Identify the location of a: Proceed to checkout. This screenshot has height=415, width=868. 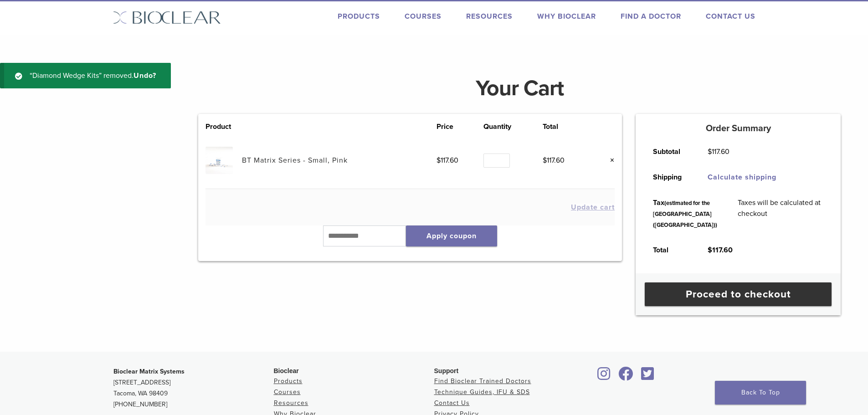
(738, 294).